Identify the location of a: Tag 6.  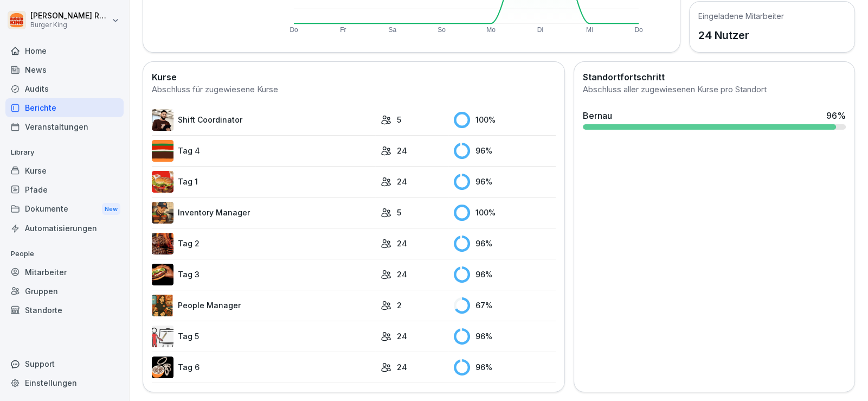
(263, 367).